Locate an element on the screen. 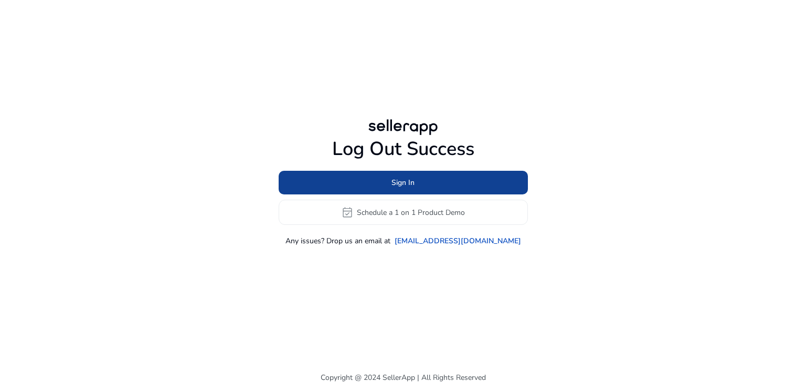  button: event_availableSchedule a 1 on 1 Product Demo is located at coordinates (403, 212).